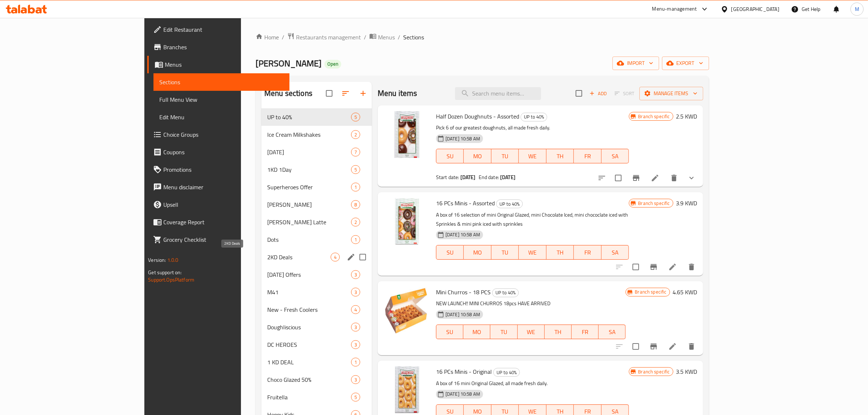 The height and width of the screenshot is (415, 868). I want to click on span: Get support on:, so click(165, 273).